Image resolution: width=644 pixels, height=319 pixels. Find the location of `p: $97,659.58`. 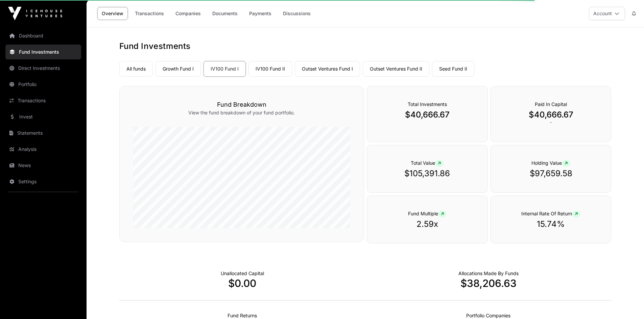

p: $97,659.58 is located at coordinates (551, 174).